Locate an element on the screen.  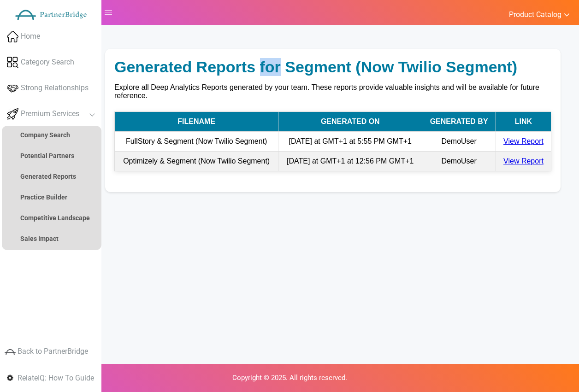
a: Company Search is located at coordinates (51, 135).